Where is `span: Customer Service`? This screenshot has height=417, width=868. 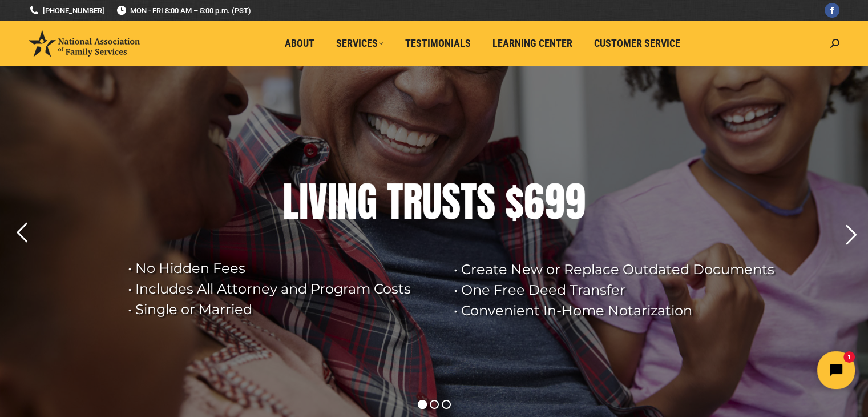
span: Customer Service is located at coordinates (637, 43).